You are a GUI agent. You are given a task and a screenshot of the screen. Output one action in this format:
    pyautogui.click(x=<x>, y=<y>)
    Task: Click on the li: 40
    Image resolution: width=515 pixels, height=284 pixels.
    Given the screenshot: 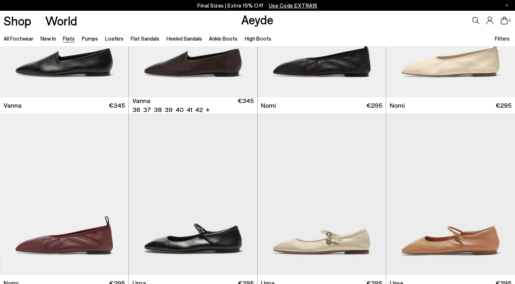 What is the action you would take?
    pyautogui.click(x=179, y=109)
    